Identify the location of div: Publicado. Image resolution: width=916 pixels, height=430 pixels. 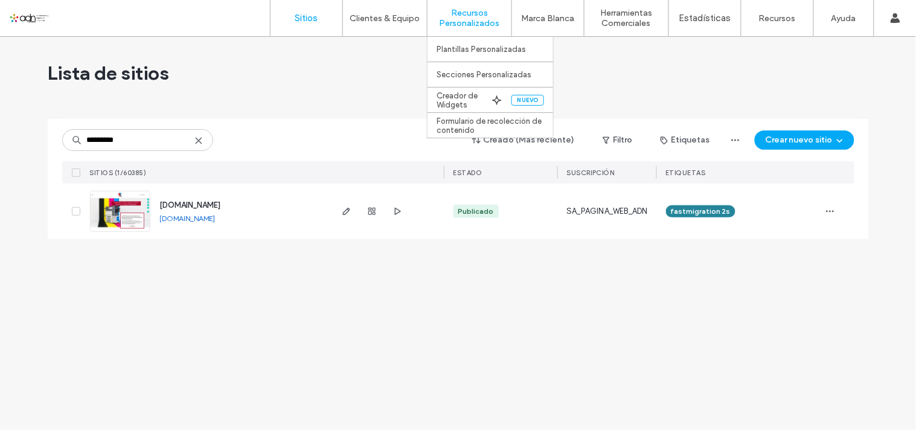
(476, 211).